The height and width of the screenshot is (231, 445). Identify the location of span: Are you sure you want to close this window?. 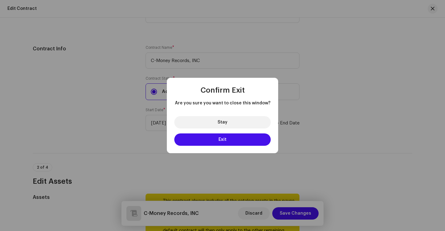
(222, 103).